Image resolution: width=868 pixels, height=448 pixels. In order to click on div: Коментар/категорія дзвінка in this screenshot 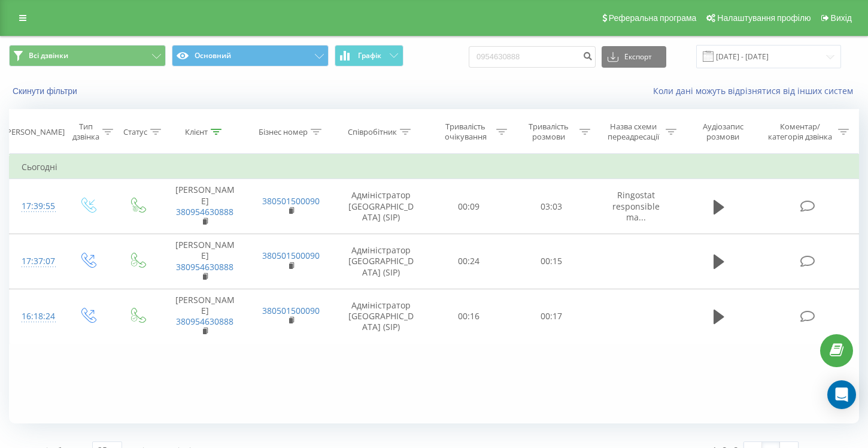, I will do `click(800, 132)`.